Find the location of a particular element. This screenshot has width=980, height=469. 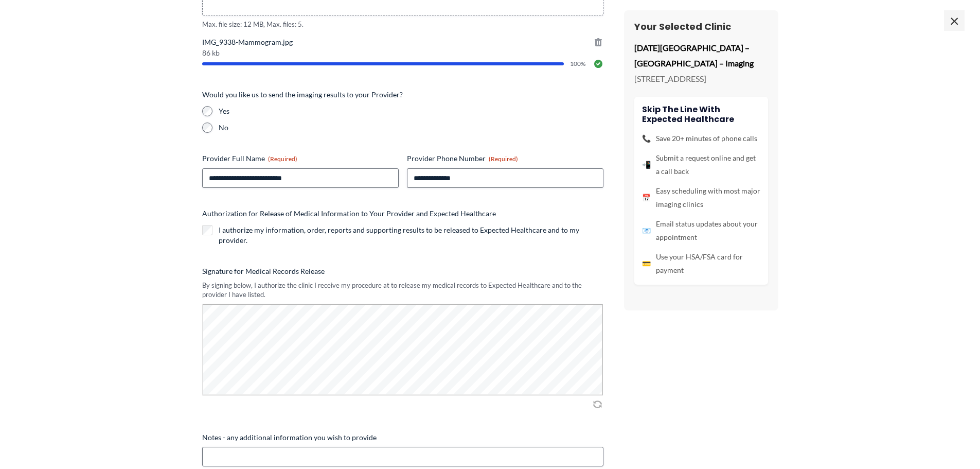

label: No is located at coordinates (411, 128).